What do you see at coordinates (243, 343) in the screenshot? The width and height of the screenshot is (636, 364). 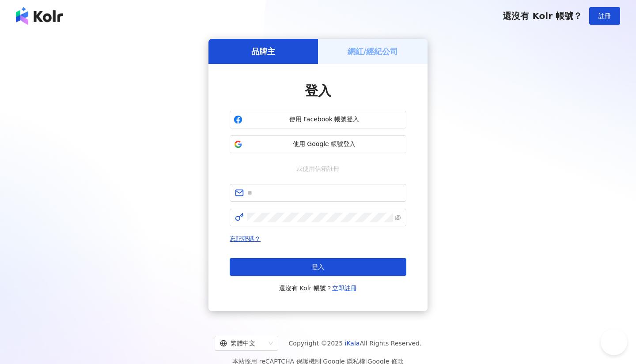 I see `div: 繁體中文` at bounding box center [243, 343].